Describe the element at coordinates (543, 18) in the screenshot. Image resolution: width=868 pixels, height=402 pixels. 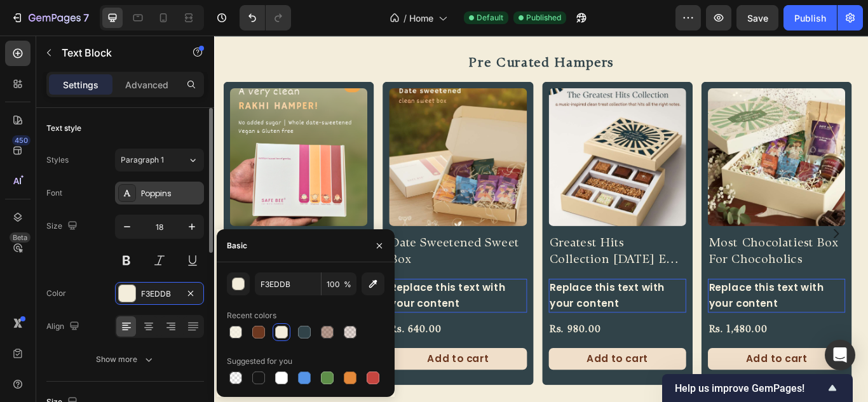
I see `span: Published` at that location.